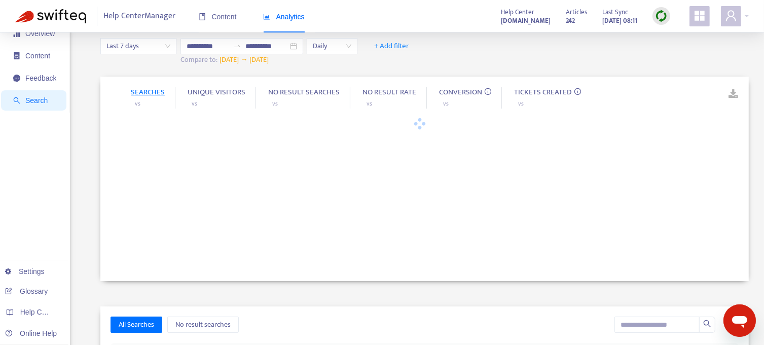 This screenshot has width=764, height=345. What do you see at coordinates (216, 92) in the screenshot?
I see `span: UNIQUE VISITORS` at bounding box center [216, 92].